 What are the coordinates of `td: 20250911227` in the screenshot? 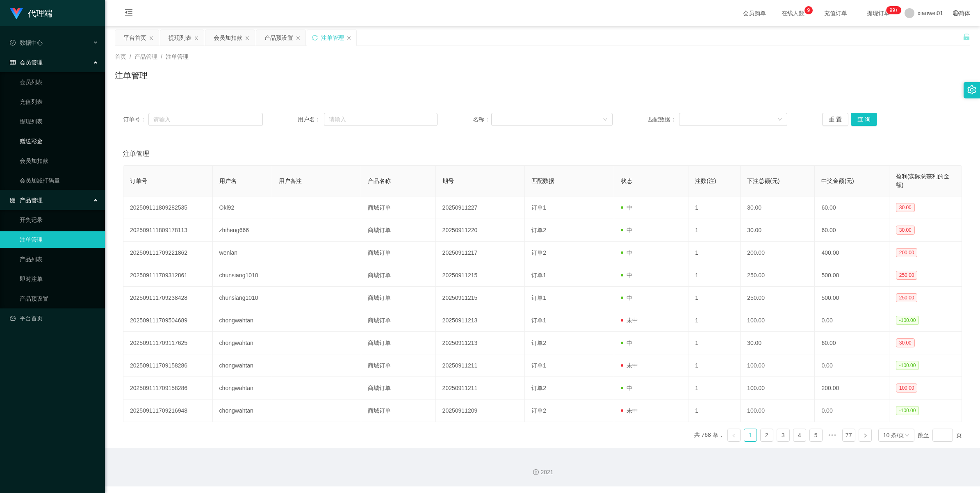 It's located at (480, 207).